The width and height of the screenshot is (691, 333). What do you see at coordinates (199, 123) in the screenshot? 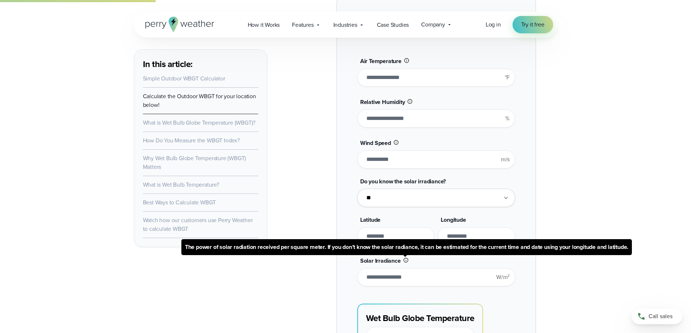
I see `a: What is Wet Bulb Globe Temperature (WBGT)?` at bounding box center [199, 123].